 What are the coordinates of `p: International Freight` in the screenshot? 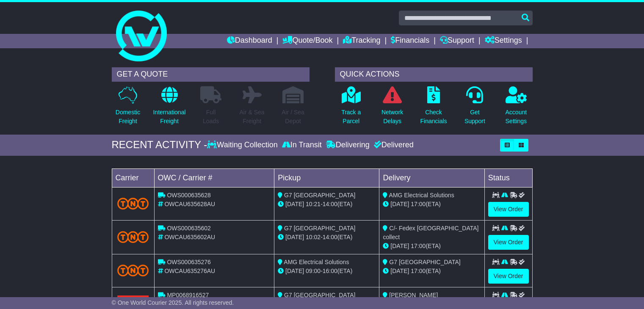 It's located at (169, 117).